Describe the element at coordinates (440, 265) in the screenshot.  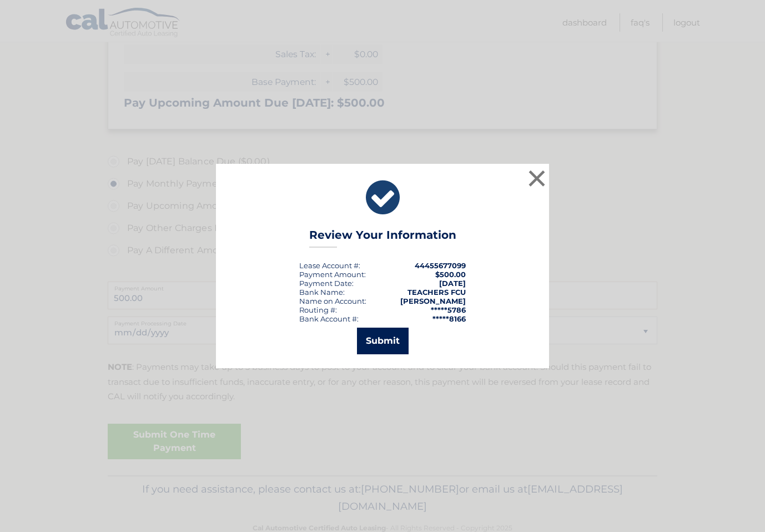
I see `strong: 44455677099` at that location.